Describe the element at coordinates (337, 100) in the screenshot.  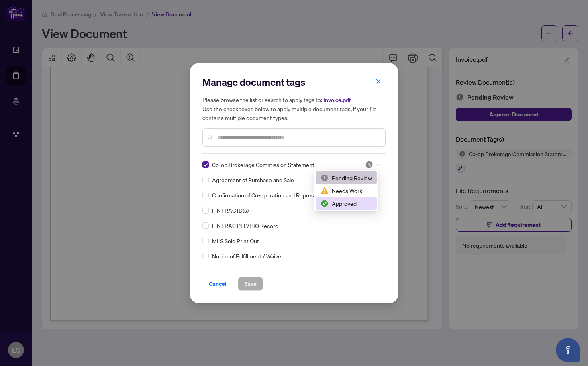
I see `span: Invoice.pdf` at that location.